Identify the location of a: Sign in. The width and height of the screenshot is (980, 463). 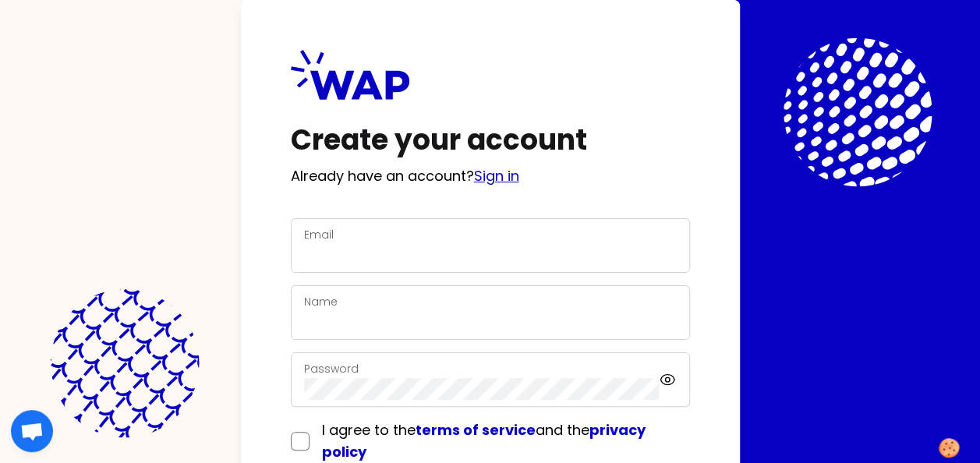
(496, 176).